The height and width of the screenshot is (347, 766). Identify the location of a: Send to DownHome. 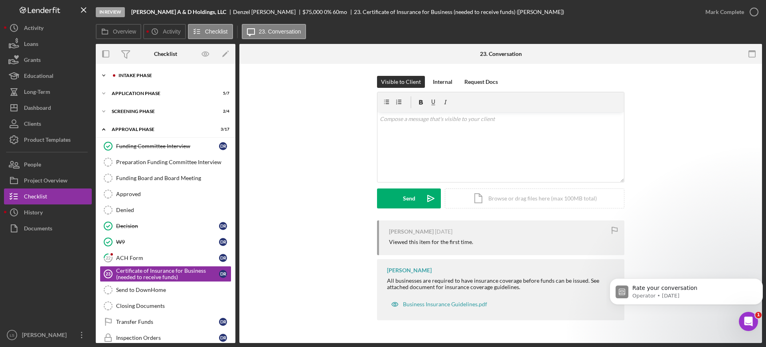
(166, 290).